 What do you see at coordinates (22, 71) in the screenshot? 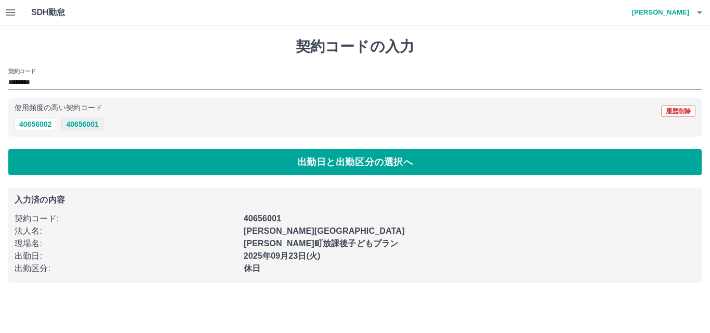
I see `h2: 契約コード` at bounding box center [22, 71].